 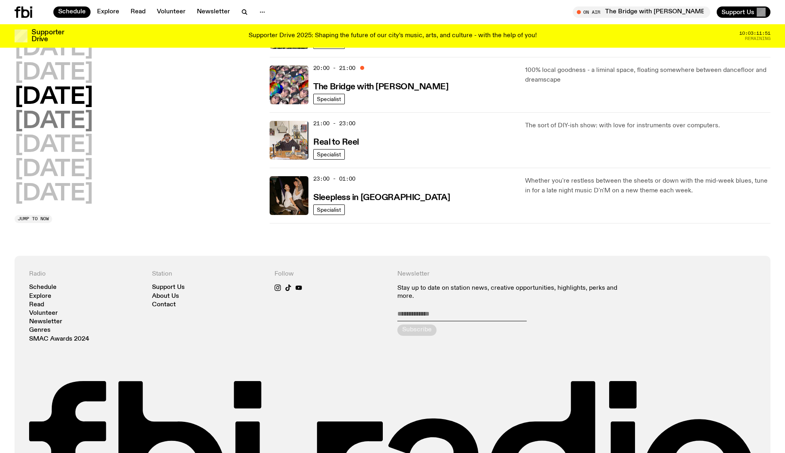 What do you see at coordinates (648, 75) in the screenshot?
I see `p: 100% local goodness - a liminal space, floating somewhere between dancefloor and dreamscape` at bounding box center [648, 75].